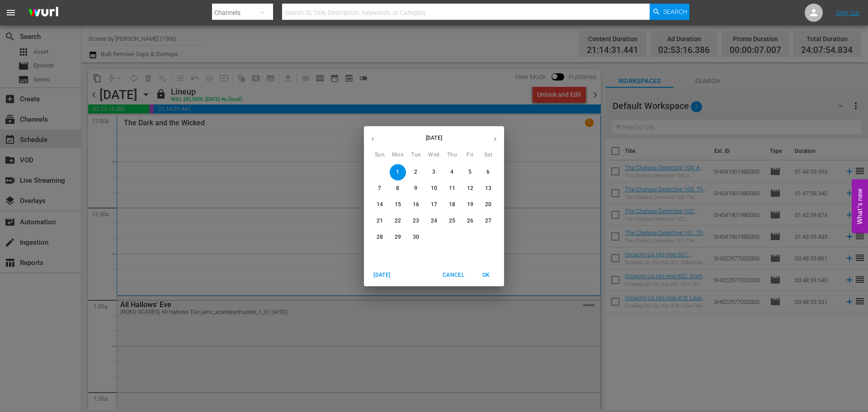  I want to click on button: 8, so click(398, 189).